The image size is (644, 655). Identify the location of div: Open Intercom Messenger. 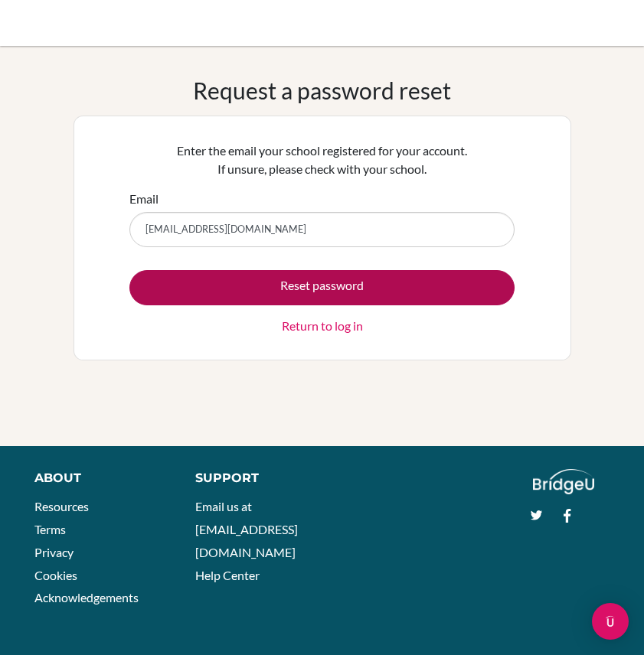
(610, 621).